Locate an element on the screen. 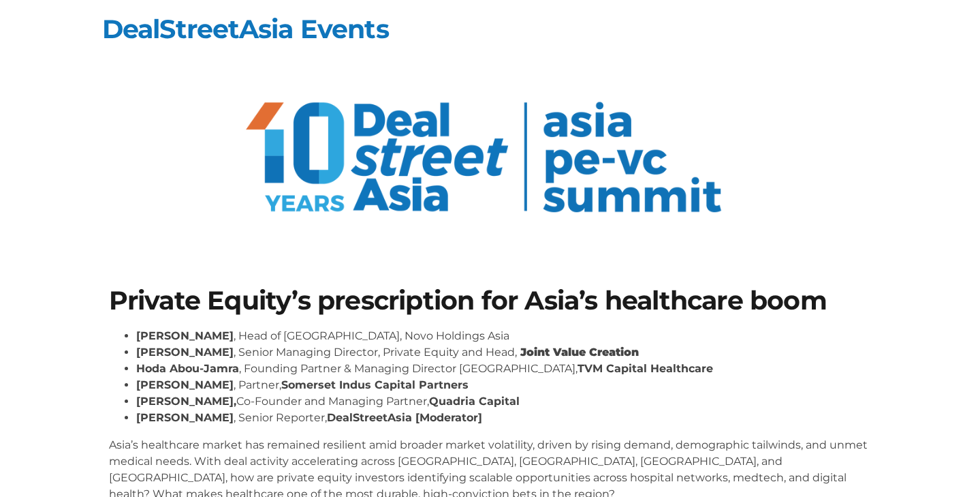 Image resolution: width=980 pixels, height=497 pixels. strong: Joint Value Creation is located at coordinates (579, 352).